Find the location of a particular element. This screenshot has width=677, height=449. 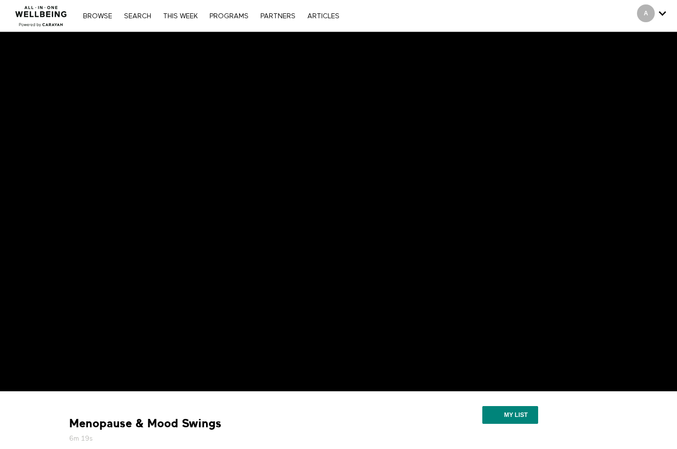

a: ARTICLES is located at coordinates (323, 16).